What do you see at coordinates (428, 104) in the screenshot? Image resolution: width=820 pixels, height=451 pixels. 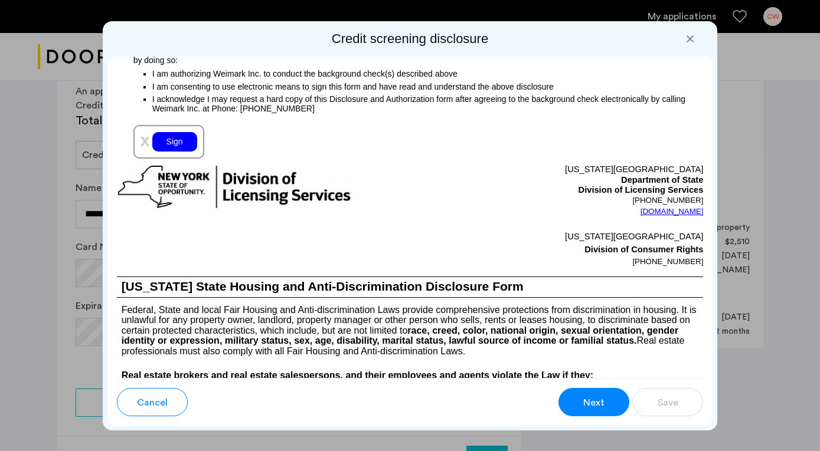 I see `p: I acknowledge I may request a hard copy of this Disclosure and Authorization form after agreeing ...` at bounding box center [428, 104].